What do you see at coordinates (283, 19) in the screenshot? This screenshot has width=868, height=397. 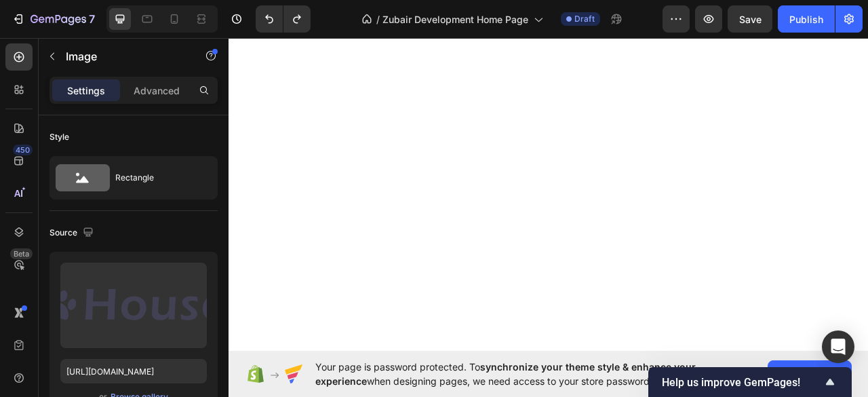 I see `div: Undo/Redo` at bounding box center [283, 19].